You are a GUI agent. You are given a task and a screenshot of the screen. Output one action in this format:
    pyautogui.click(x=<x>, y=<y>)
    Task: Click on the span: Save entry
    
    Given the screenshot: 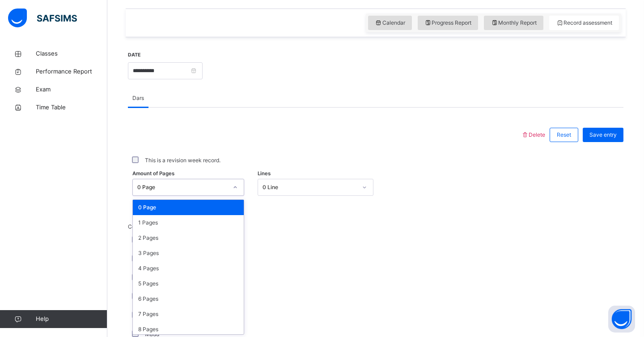 What is the action you would take?
    pyautogui.click(x=603, y=135)
    